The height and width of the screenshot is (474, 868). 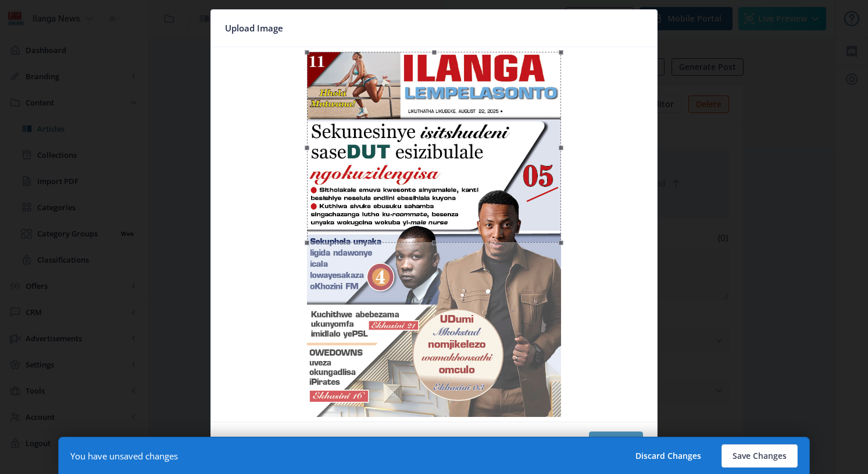 I want to click on button: Confirm, so click(x=616, y=443).